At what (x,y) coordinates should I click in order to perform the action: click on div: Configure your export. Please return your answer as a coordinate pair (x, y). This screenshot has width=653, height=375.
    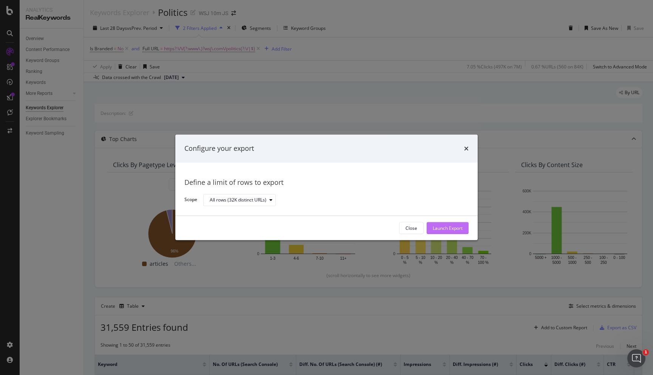
    Looking at the image, I should click on (219, 148).